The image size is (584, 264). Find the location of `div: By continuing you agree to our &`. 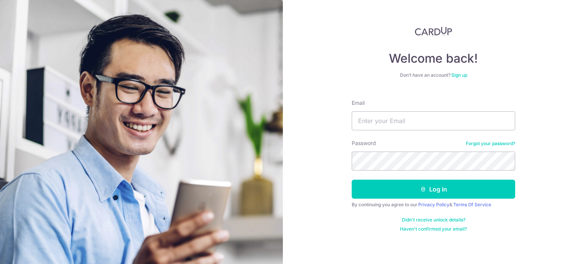

div: By continuing you agree to our & is located at coordinates (433, 205).